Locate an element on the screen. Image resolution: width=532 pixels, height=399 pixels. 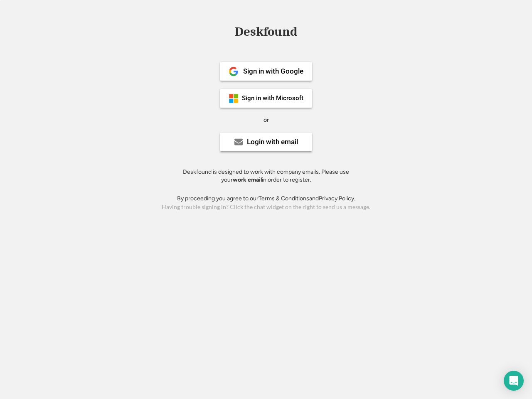
div: By proceeding you agree to our and is located at coordinates (266, 199).